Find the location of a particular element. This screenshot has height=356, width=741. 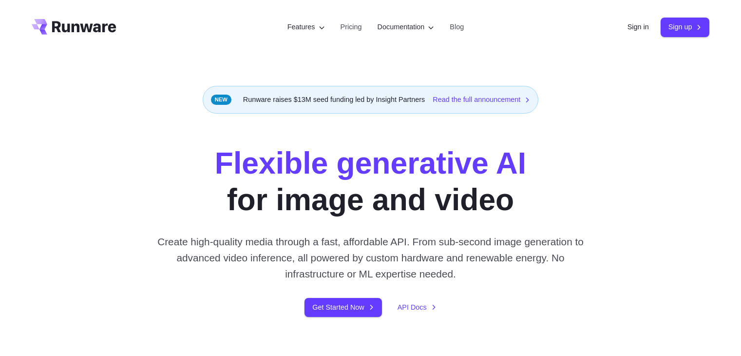

a: Go to / is located at coordinates (74, 27).